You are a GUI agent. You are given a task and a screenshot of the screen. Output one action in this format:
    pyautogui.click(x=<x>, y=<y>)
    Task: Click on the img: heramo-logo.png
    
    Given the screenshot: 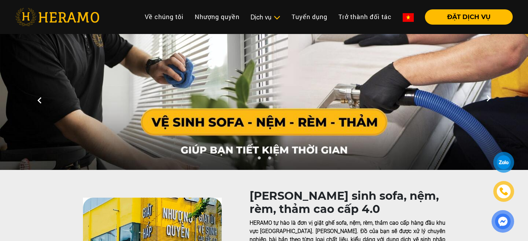 What is the action you would take?
    pyautogui.click(x=57, y=17)
    